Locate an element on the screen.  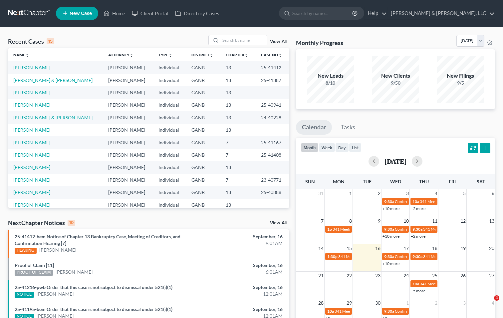
a: Calendar is located at coordinates (314, 127).